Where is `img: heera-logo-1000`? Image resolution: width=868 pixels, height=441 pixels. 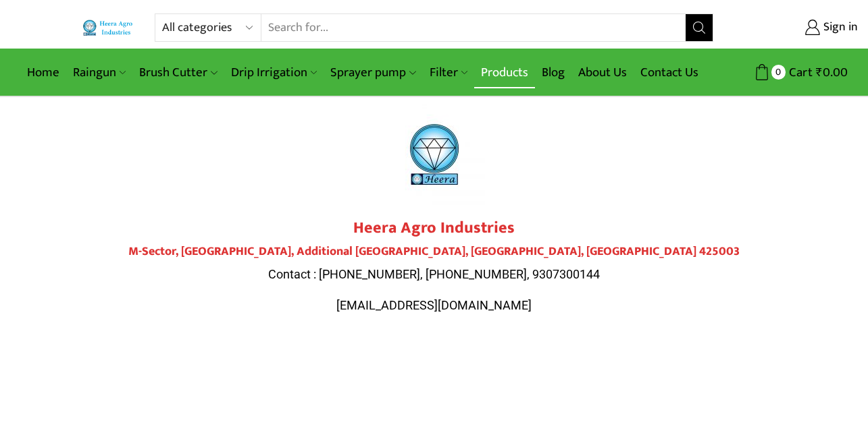
img: heera-logo-1000 is located at coordinates (434, 155).